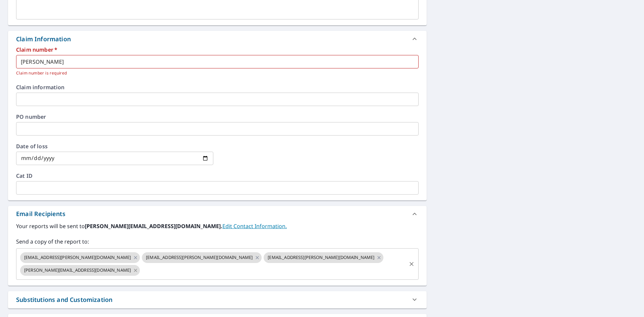 The image size is (644, 317). I want to click on label: Date of loss, so click(115, 146).